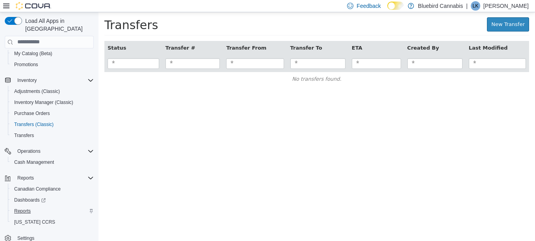 Image resolution: width=535 pixels, height=241 pixels. Describe the element at coordinates (395, 6) in the screenshot. I see `input: Dark Mode` at that location.